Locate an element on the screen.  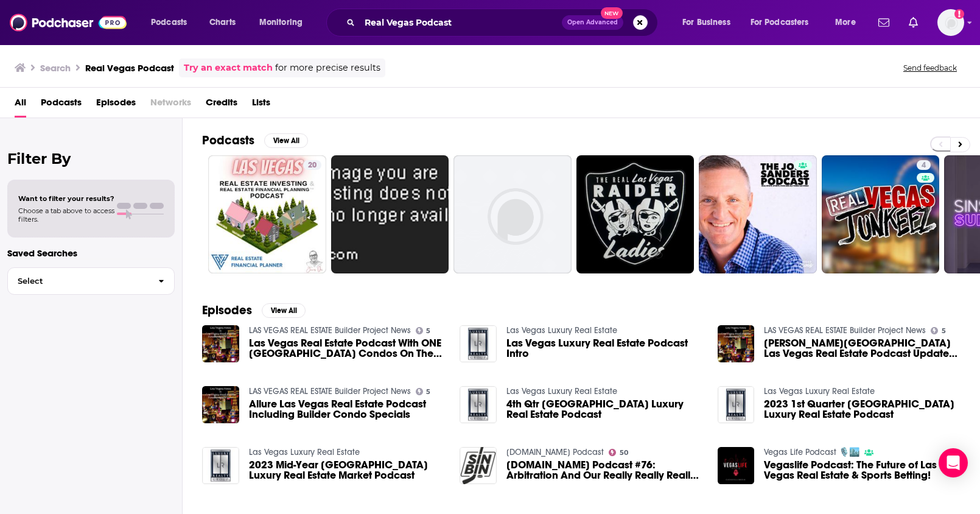
img: Podchaser - Follow, Share and Rate Podcasts is located at coordinates (68, 22).